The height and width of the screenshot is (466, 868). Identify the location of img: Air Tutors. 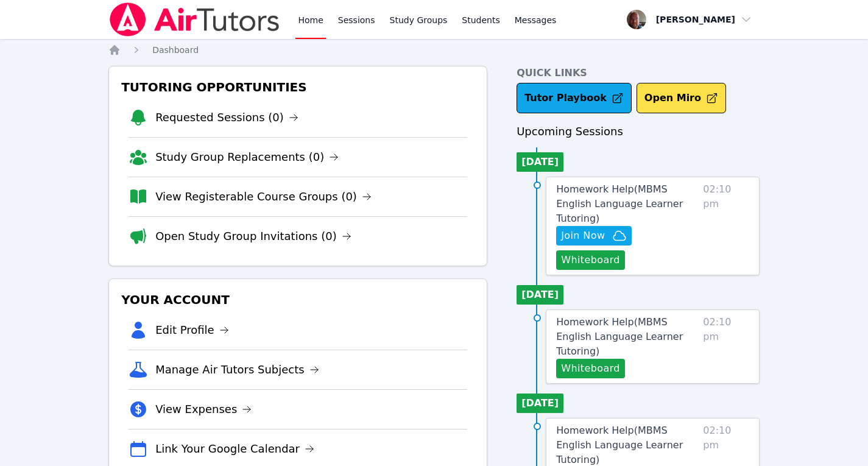
(194, 19).